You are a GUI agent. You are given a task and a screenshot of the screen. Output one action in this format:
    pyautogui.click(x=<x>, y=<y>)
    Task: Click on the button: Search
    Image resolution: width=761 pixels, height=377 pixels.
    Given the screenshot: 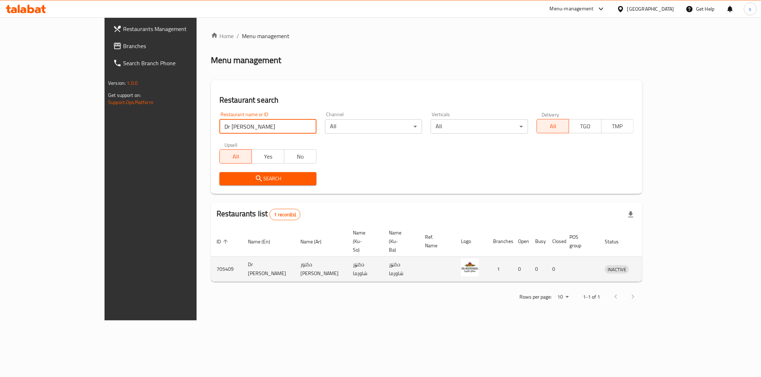 What is the action you would take?
    pyautogui.click(x=268, y=179)
    